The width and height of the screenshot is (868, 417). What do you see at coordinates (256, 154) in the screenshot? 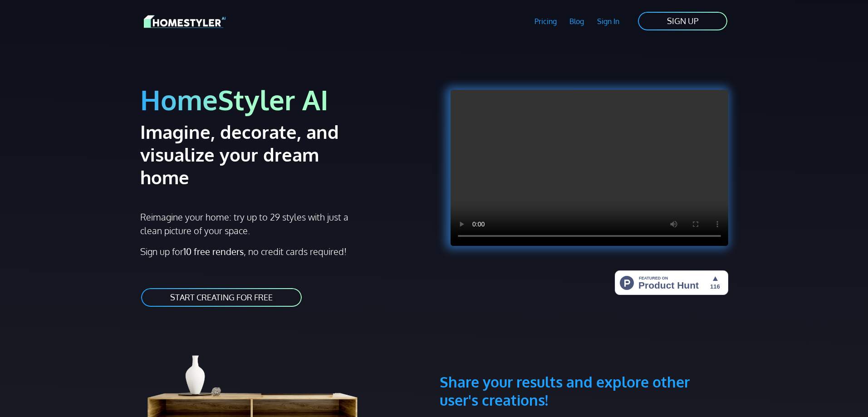
I see `h2: Imagine, decorate, and visualize your dream home` at bounding box center [256, 154].